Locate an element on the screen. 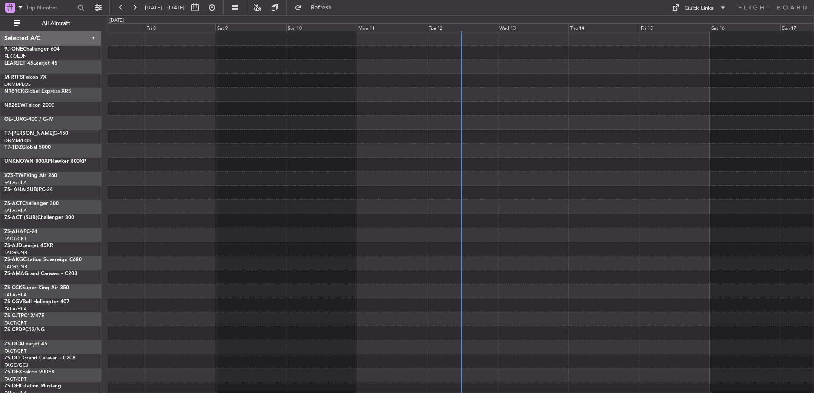 This screenshot has width=814, height=393. button: Quick Links is located at coordinates (699, 8).